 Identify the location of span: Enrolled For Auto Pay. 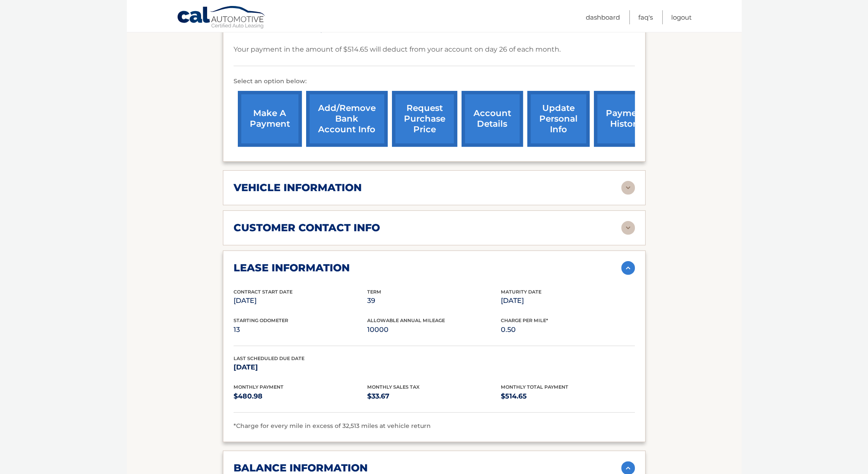
(285, 28).